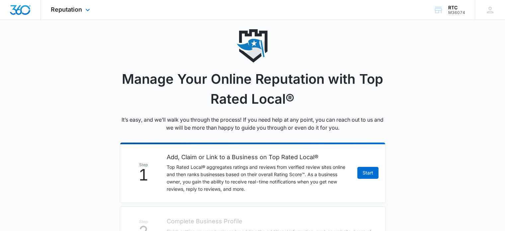 This screenshot has width=505, height=231. What do you see at coordinates (253, 89) in the screenshot?
I see `h1: Manage Your Online Reputation with Top Rated Local®` at bounding box center [253, 89].